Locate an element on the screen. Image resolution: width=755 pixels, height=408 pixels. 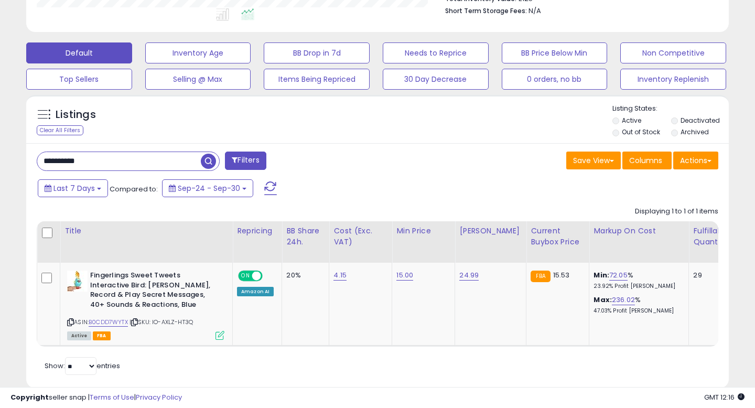
span: Compared to: is located at coordinates (134, 189).